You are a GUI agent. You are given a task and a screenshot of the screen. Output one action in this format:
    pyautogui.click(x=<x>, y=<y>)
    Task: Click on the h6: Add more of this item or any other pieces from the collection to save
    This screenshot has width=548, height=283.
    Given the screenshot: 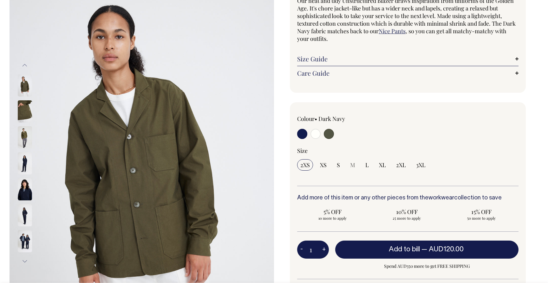 What is the action you would take?
    pyautogui.click(x=408, y=198)
    